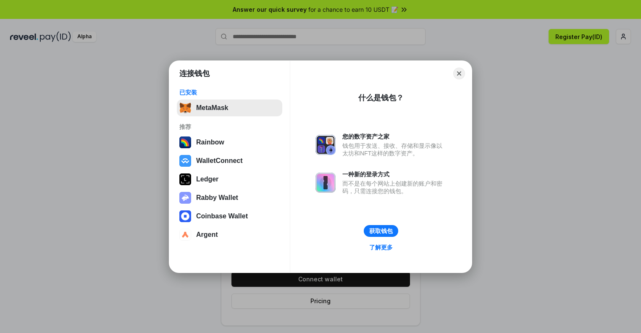 The width and height of the screenshot is (641, 333). Describe the element at coordinates (230, 216) in the screenshot. I see `button: Coinbase Wallet` at that location.